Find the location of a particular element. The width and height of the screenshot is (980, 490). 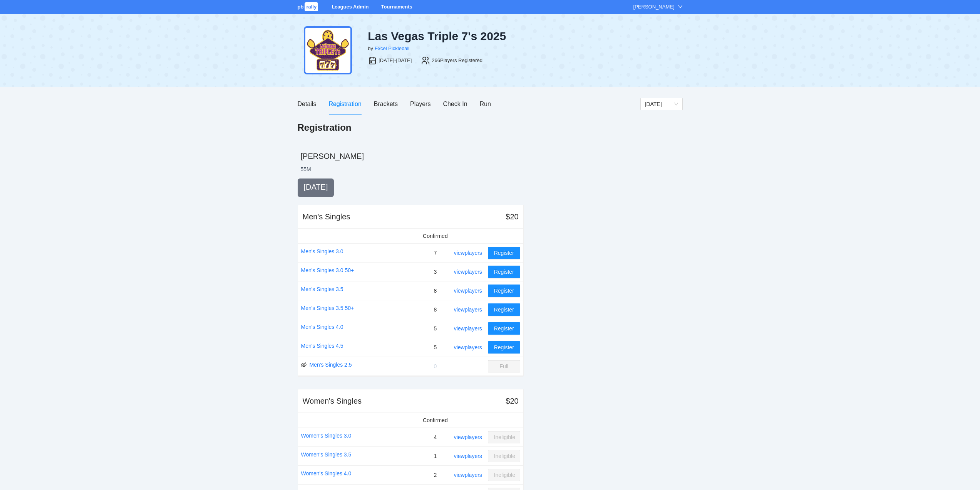

div: 266 Players Registered is located at coordinates (457, 60).